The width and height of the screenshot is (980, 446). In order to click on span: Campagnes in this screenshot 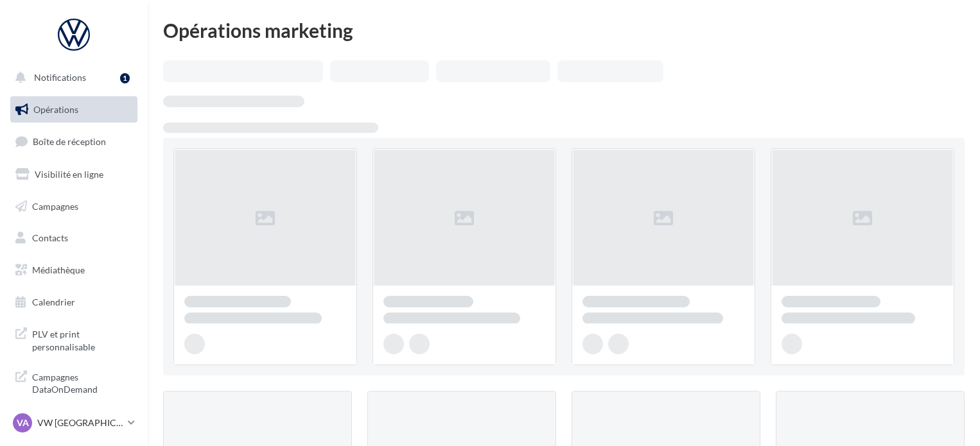, I will do `click(56, 205)`.